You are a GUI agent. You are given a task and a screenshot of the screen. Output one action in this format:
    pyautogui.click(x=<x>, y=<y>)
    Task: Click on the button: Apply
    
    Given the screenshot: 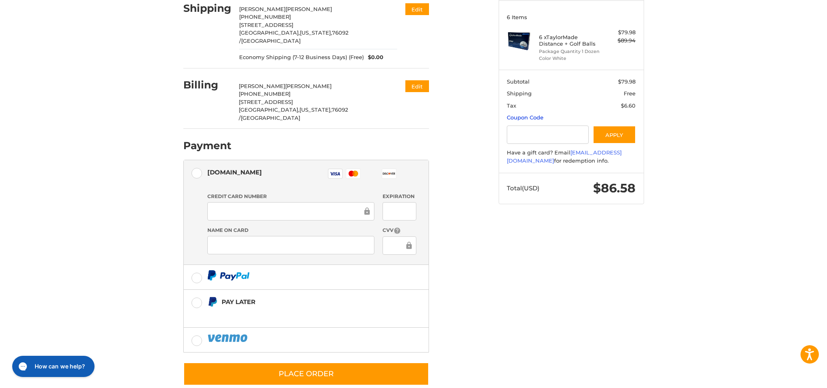 What is the action you would take?
    pyautogui.click(x=615, y=134)
    